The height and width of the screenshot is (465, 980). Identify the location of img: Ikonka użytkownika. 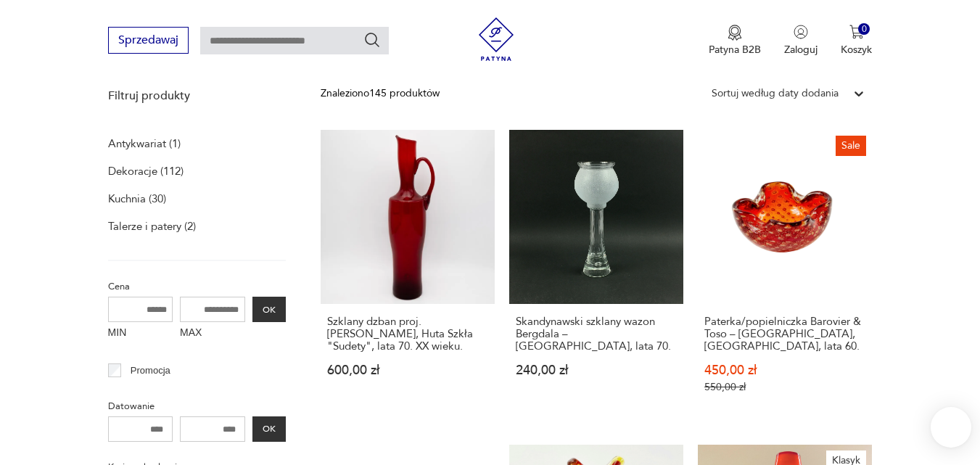
(800, 32).